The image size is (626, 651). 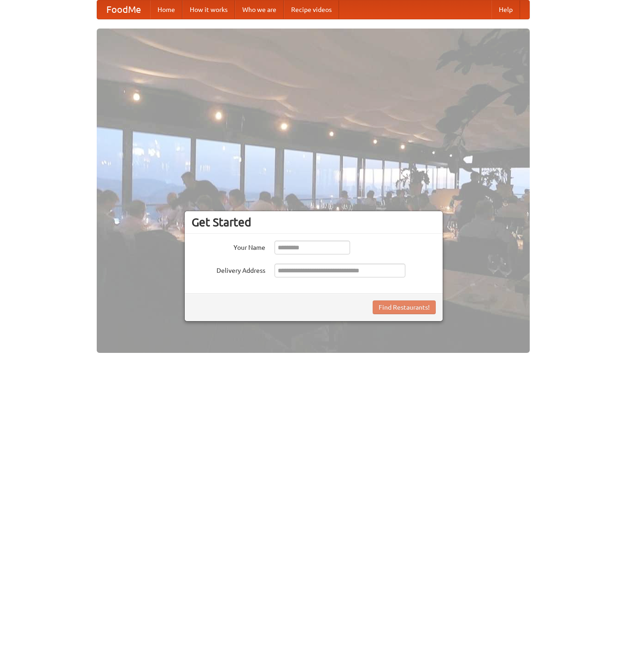 I want to click on a: FoodMe, so click(x=123, y=10).